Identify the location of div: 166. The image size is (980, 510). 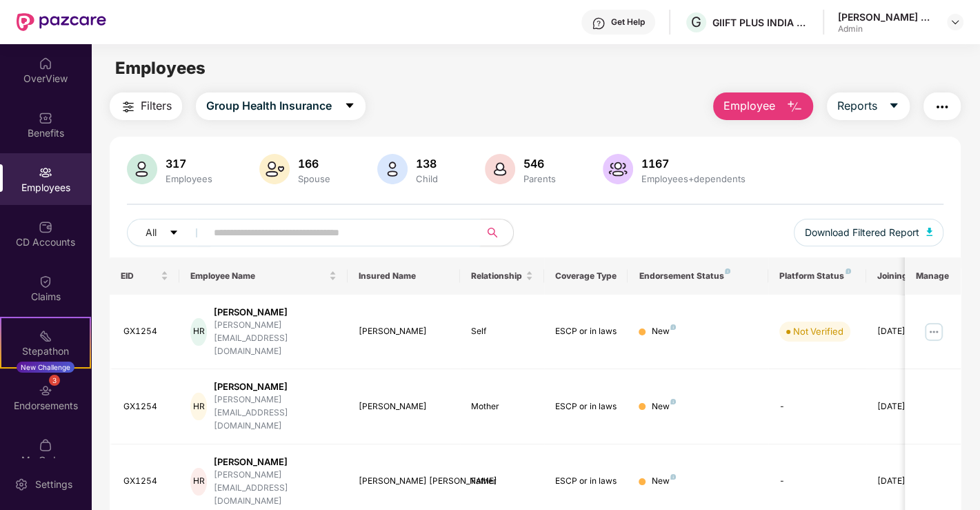
(314, 163).